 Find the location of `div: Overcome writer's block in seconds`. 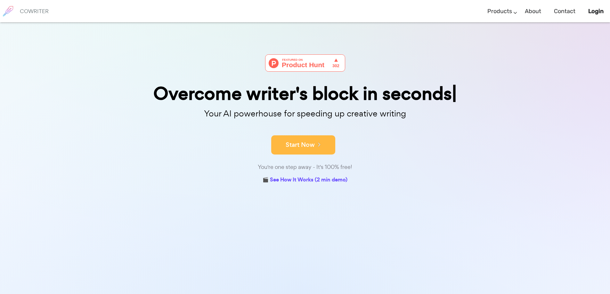

div: Overcome writer's block in seconds is located at coordinates (305, 93).